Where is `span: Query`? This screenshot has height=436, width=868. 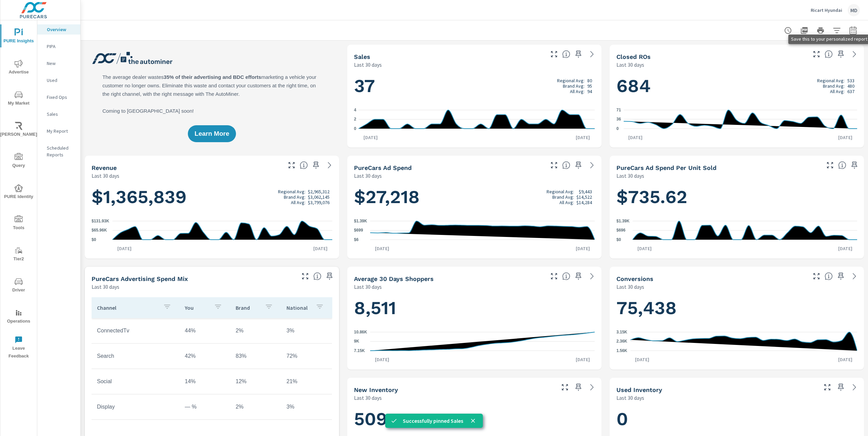 span: Query is located at coordinates (19, 161).